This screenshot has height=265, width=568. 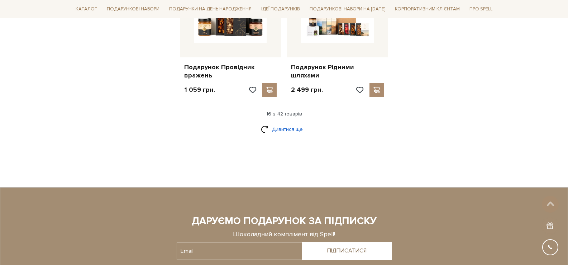 What do you see at coordinates (427, 9) in the screenshot?
I see `a: Корпоративним клієнтам` at bounding box center [427, 9].